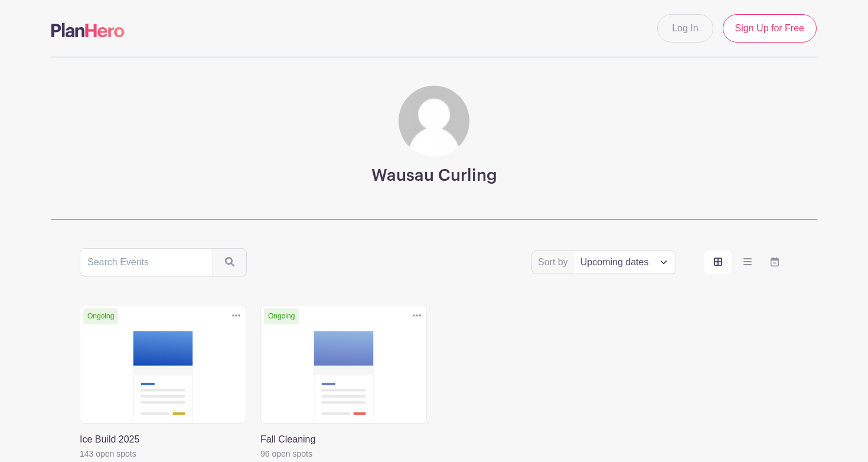 Image resolution: width=868 pixels, height=462 pixels. I want to click on h3: Wausau Curling, so click(434, 176).